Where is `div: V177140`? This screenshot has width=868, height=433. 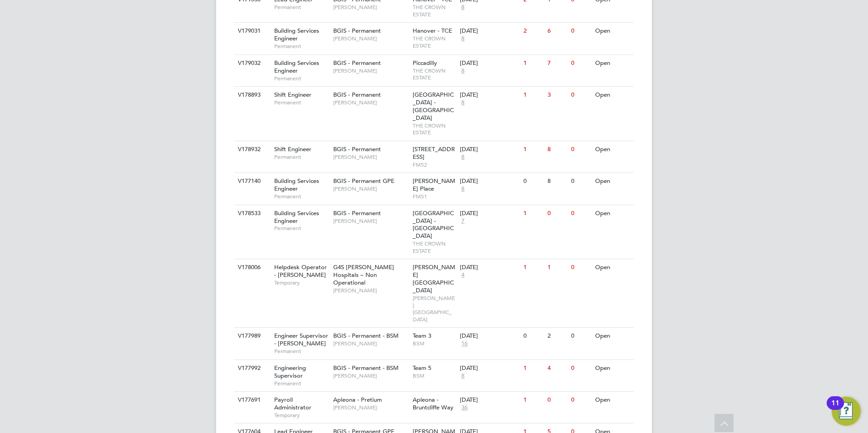
div: V177140 is located at coordinates (251, 181).